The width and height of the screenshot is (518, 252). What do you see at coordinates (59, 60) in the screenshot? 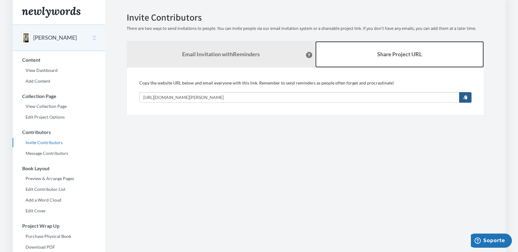
I see `h3: Content` at bounding box center [59, 60].